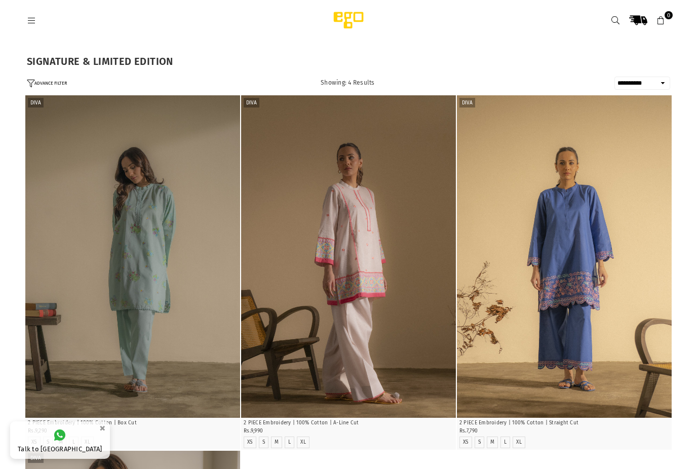 The image size is (697, 469). I want to click on div: 1 / 4, so click(133, 256).